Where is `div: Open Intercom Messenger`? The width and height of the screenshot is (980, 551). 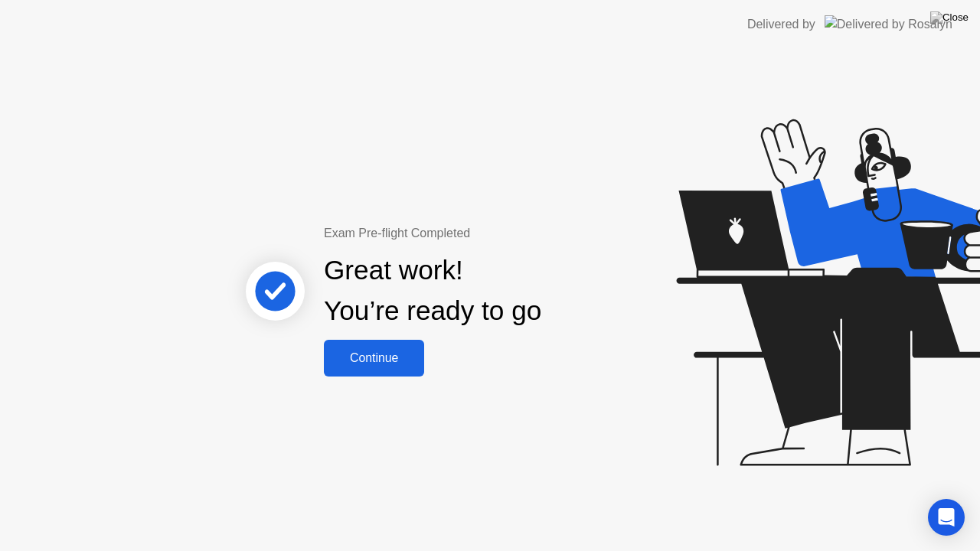
div: Open Intercom Messenger is located at coordinates (946, 518).